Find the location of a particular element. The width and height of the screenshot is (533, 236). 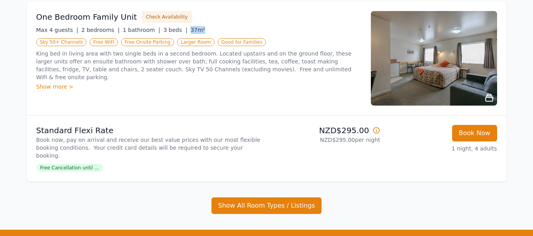

span: Larger Room is located at coordinates (196, 42).